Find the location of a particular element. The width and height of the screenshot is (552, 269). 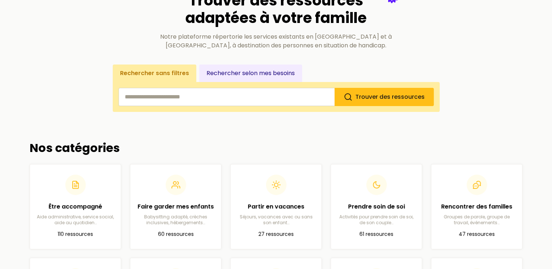

span: Trouver des ressources is located at coordinates (390, 97).